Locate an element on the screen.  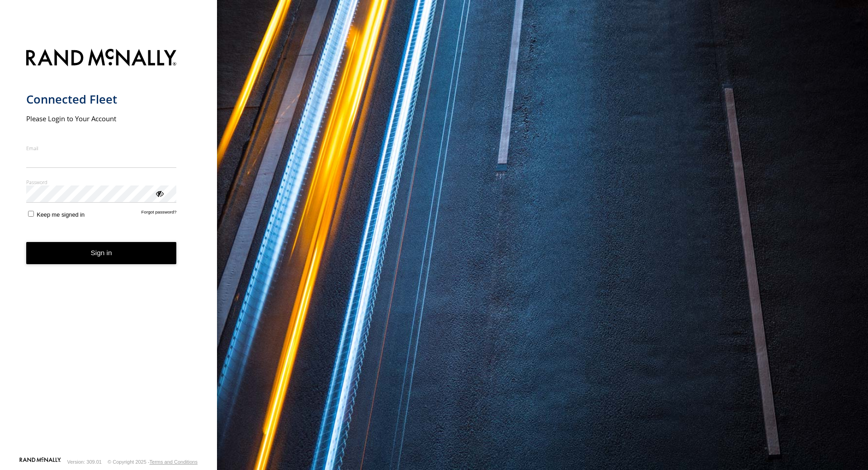
img: Rand McNally is located at coordinates (102, 58).